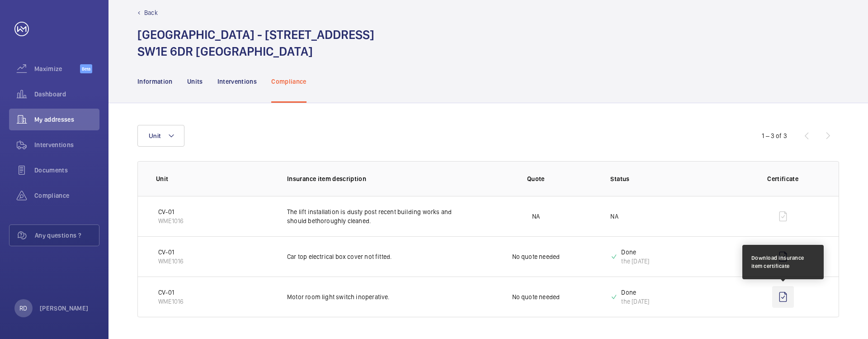  Describe the element at coordinates (67, 235) in the screenshot. I see `span: Any questions ?` at that location.